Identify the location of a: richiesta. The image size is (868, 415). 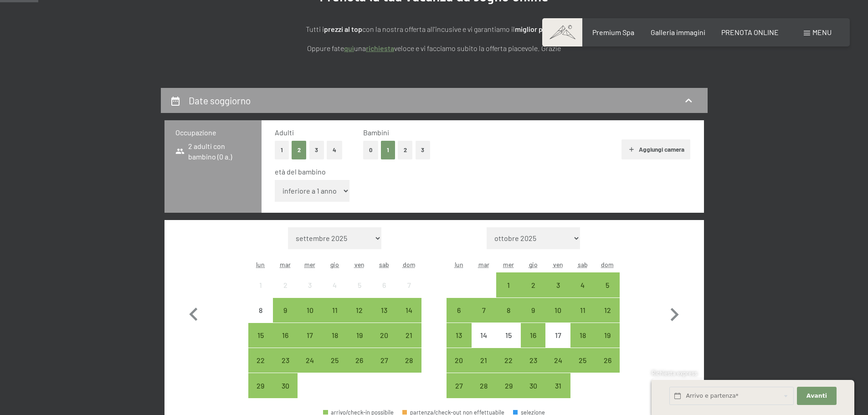
(380, 48).